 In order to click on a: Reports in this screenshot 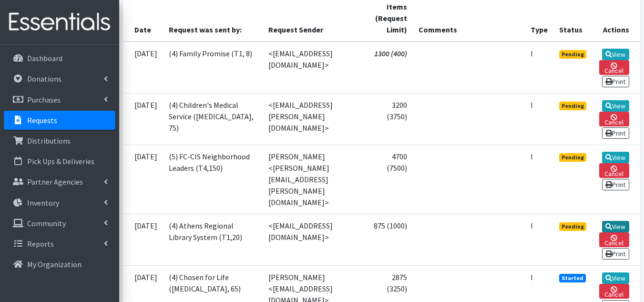, I will do `click(60, 244)`.